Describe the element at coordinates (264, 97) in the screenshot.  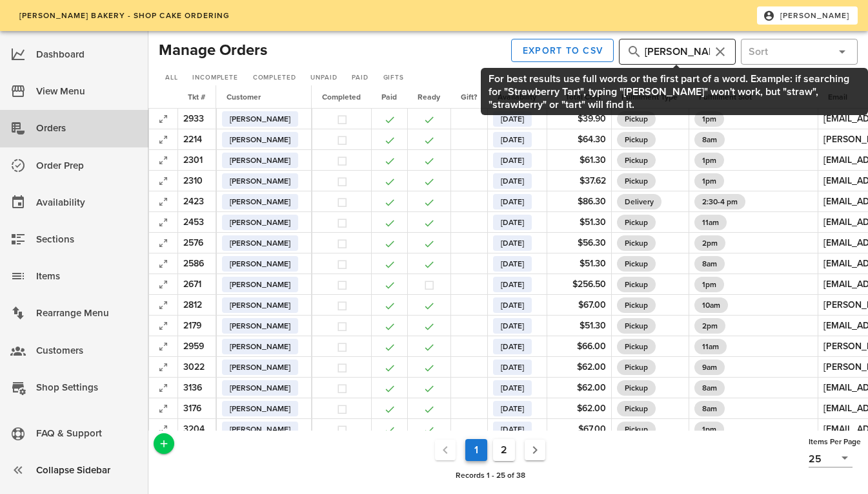
I see `th: Customer` at that location.